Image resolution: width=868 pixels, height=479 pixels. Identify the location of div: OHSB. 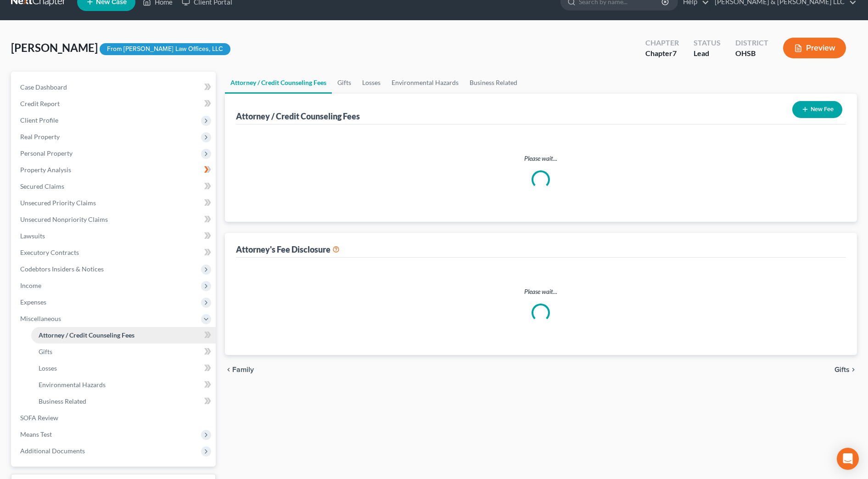
(752, 53).